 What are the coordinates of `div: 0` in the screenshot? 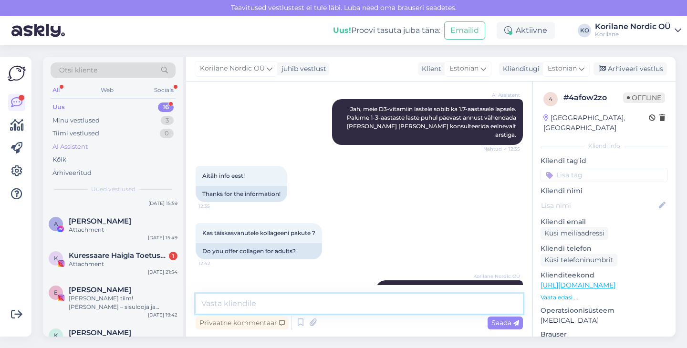 It's located at (167, 134).